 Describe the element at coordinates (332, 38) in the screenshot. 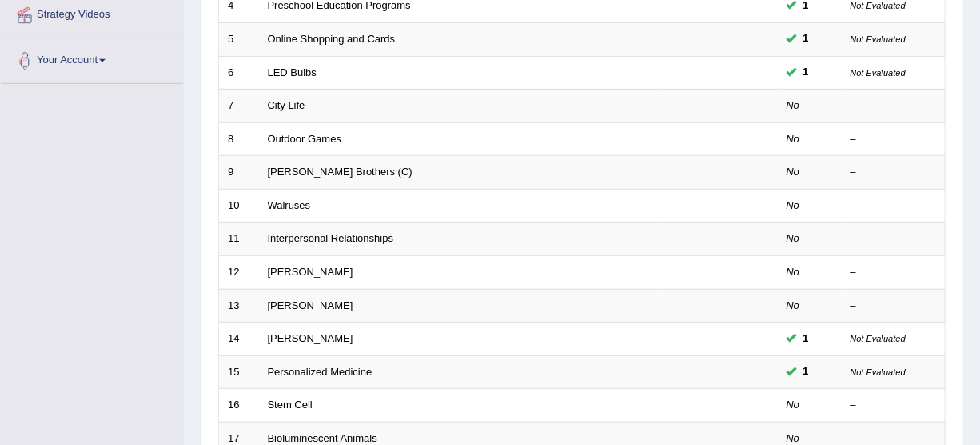

I see `a: Online Shopping and Cards` at that location.